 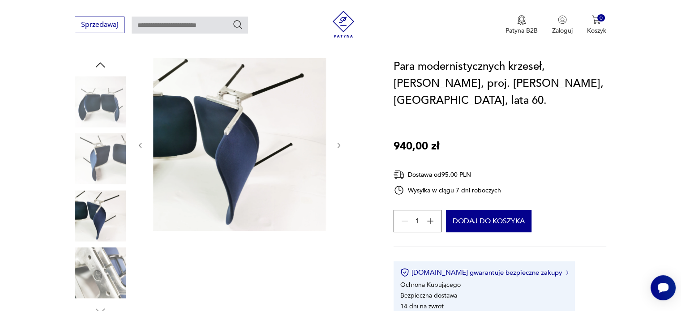 I want to click on div: Wysyłka w ciągu 7 dni roboczych, so click(x=447, y=190).